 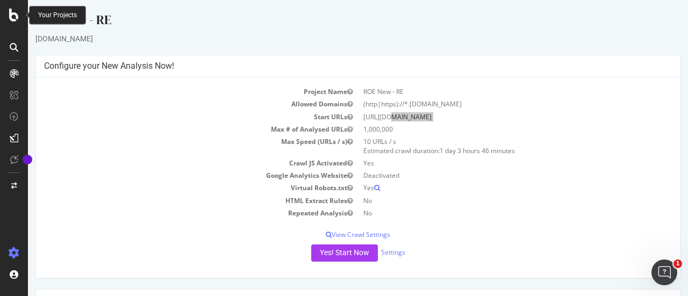 What do you see at coordinates (487, 146) in the screenshot?
I see `td: 10 URLs / s Estimated crawl duration:` at bounding box center [487, 146].